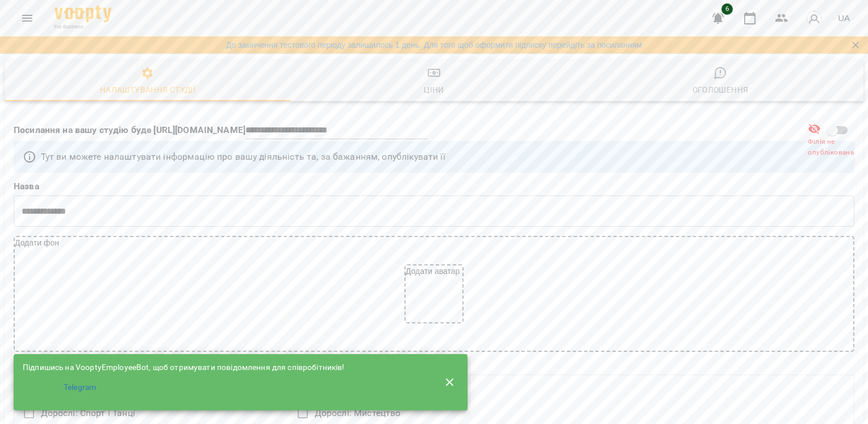 This screenshot has height=424, width=868. Describe the element at coordinates (434, 186) in the screenshot. I see `label: Назва` at that location.